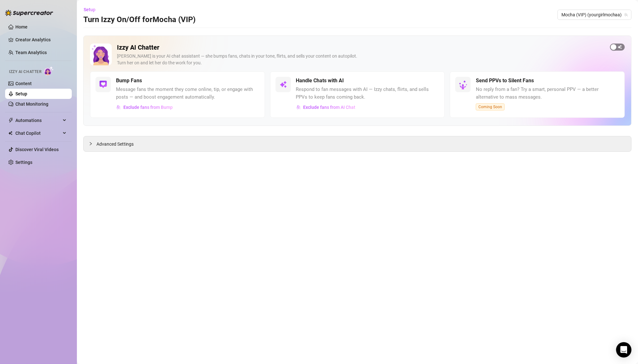 Image resolution: width=638 pixels, height=364 pixels. Describe the element at coordinates (626, 15) in the screenshot. I see `span: team` at that location.